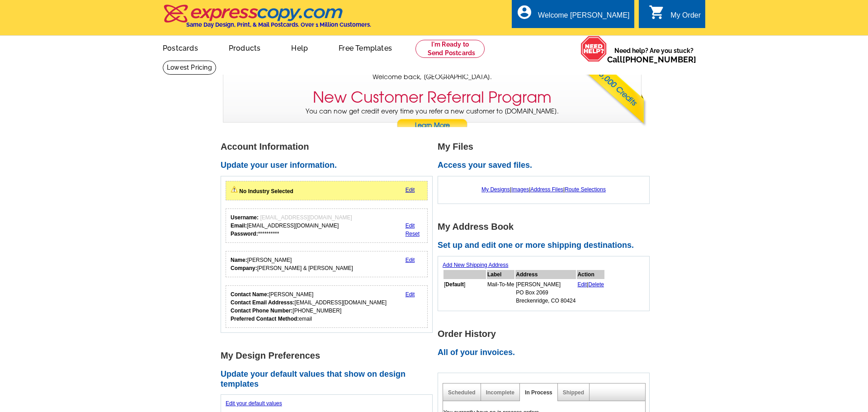  Describe the element at coordinates (279, 24) in the screenshot. I see `h4: Same Day Design, Print, & Mail Postcards. Over 1 Million Customers.` at that location.